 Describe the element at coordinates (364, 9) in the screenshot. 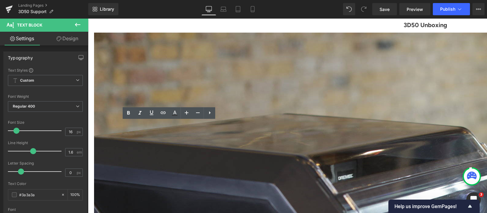

I see `button: Redo` at that location.